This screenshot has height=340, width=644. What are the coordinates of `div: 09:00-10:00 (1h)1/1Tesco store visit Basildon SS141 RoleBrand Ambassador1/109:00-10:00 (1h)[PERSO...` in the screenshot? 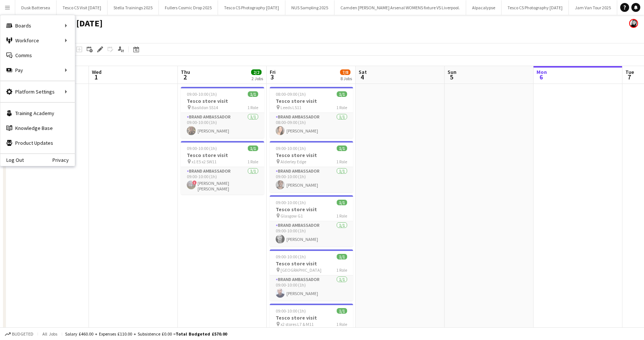 It's located at (223, 113).